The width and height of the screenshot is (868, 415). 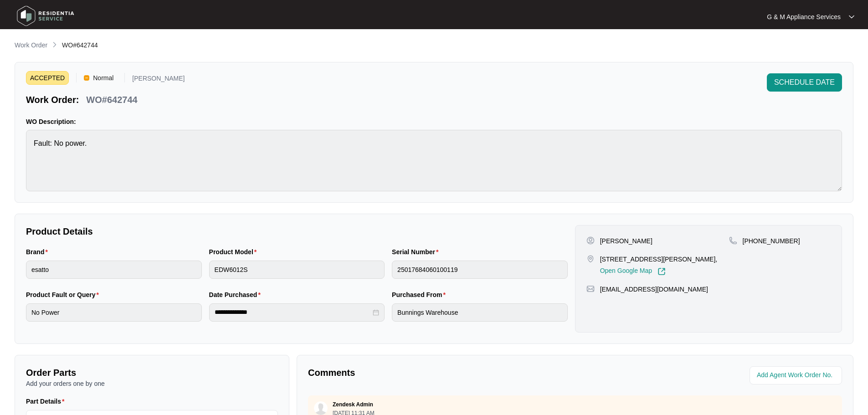 I want to click on p: G & M Appliance Services, so click(x=803, y=17).